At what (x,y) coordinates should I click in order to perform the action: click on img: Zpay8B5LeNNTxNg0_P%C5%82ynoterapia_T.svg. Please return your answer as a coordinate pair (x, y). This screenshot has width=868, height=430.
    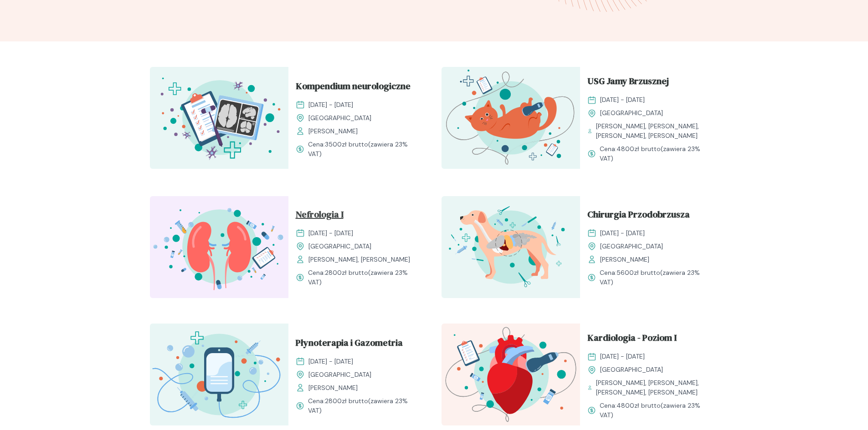
    Looking at the image, I should click on (219, 375).